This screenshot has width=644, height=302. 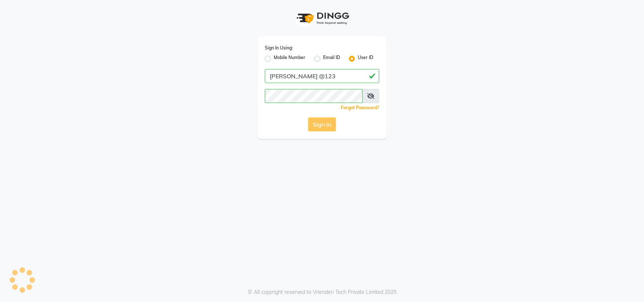 What do you see at coordinates (290, 59) in the screenshot?
I see `label: Mobile Number` at bounding box center [290, 59].